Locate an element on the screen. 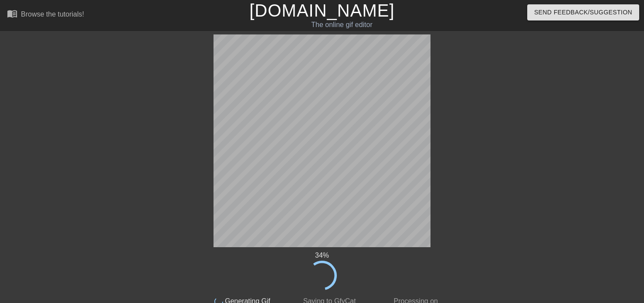 Image resolution: width=644 pixels, height=303 pixels. a: Browse the tutorials! is located at coordinates (46, 15).